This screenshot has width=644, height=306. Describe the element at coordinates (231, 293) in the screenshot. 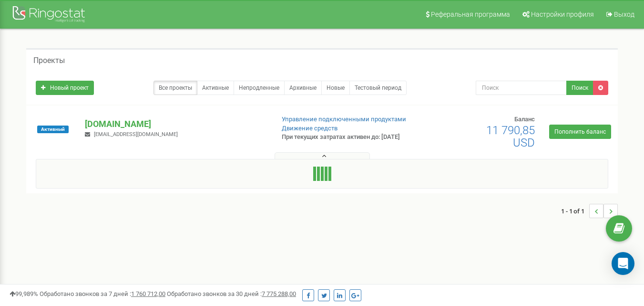

I see `span: Обработано звонков за 30 дней :` at that location.